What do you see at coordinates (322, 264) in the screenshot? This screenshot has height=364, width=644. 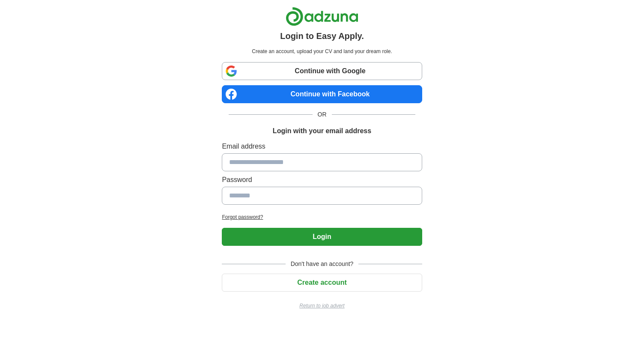 I see `span: Don't have an account?` at bounding box center [322, 264].